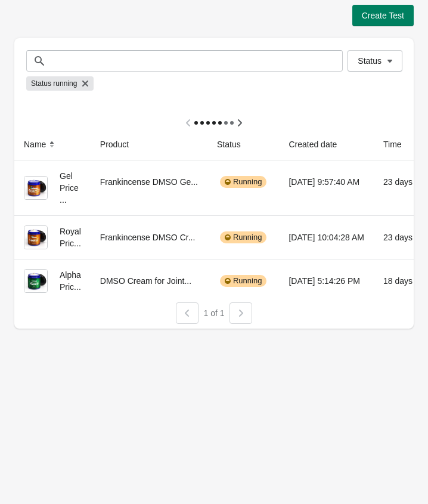  What do you see at coordinates (40, 144) in the screenshot?
I see `button: Name` at bounding box center [40, 144].